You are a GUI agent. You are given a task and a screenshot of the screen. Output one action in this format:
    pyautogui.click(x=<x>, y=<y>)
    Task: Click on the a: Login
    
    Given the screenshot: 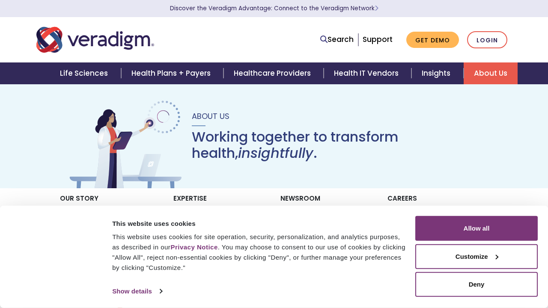 What is the action you would take?
    pyautogui.click(x=487, y=40)
    